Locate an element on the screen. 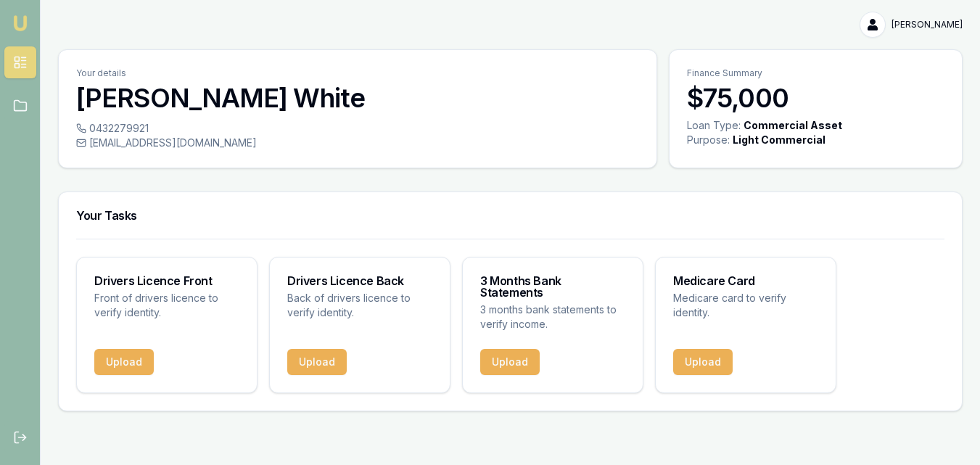  h3: $75,000 is located at coordinates (816, 98).